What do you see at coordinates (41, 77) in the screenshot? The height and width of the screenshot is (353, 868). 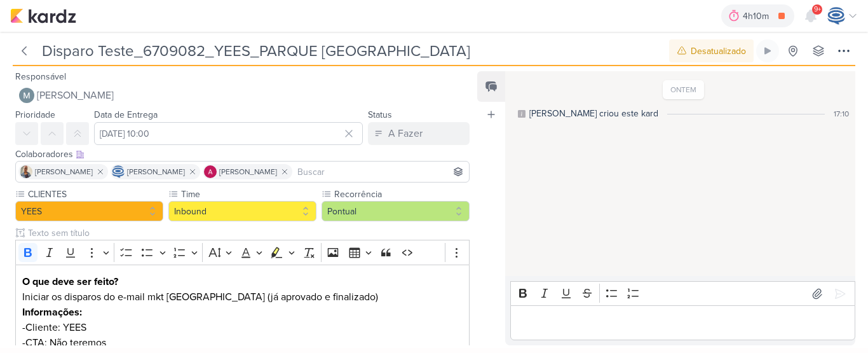 I see `label: Responsável` at bounding box center [41, 77].